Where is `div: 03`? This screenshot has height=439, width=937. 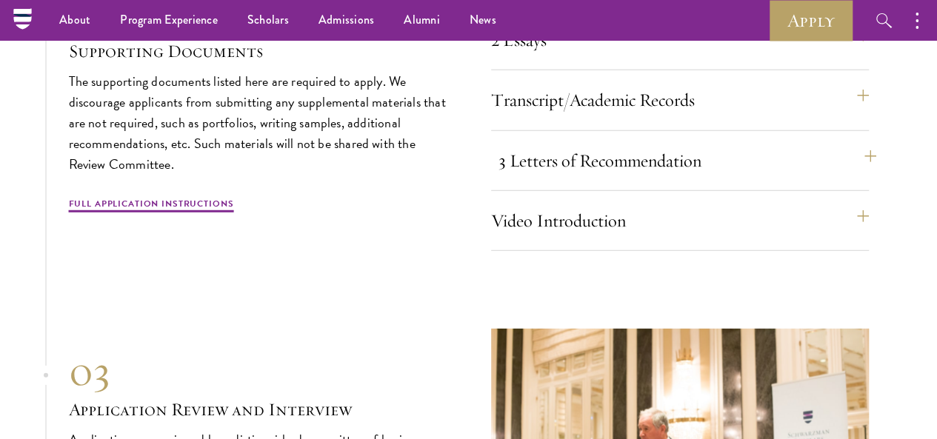
div: 03 is located at coordinates (258, 371).